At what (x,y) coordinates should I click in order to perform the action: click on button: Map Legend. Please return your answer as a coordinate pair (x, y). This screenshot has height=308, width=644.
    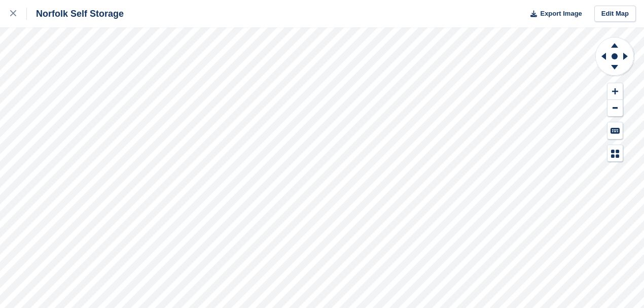
    Looking at the image, I should click on (615, 153).